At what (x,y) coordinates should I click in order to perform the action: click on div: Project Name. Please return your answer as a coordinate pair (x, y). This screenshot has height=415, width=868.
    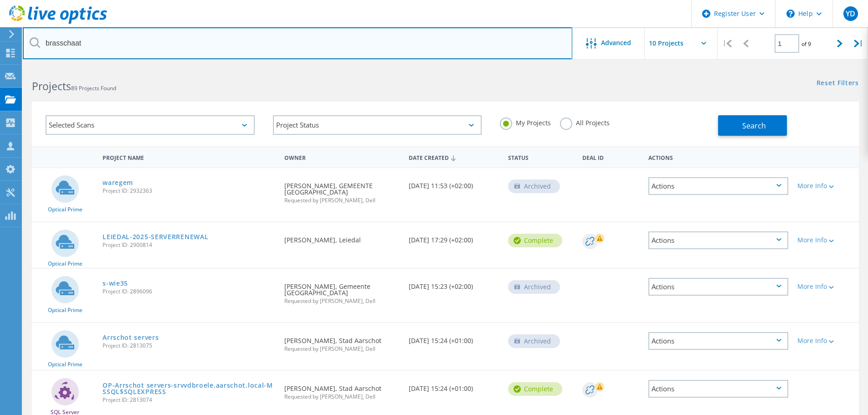
    Looking at the image, I should click on (189, 157).